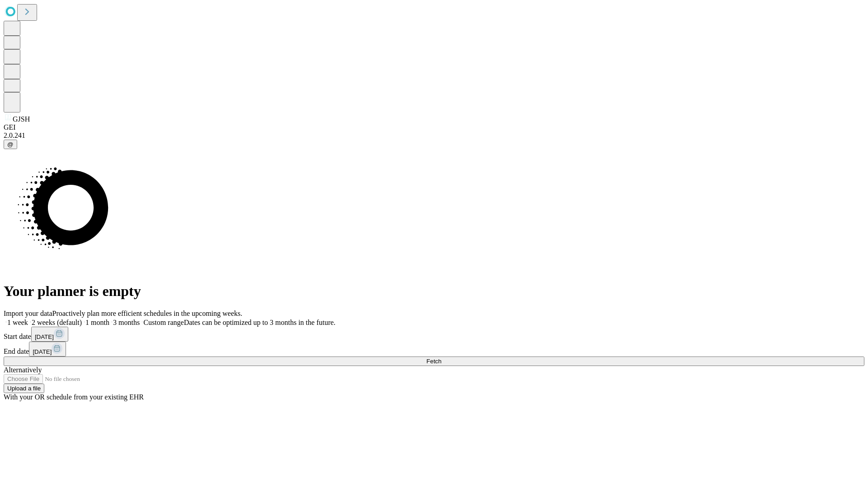 This screenshot has width=868, height=488. What do you see at coordinates (259, 322) in the screenshot?
I see `span: Dates can be optimized up to 3 months in the future.` at bounding box center [259, 322].